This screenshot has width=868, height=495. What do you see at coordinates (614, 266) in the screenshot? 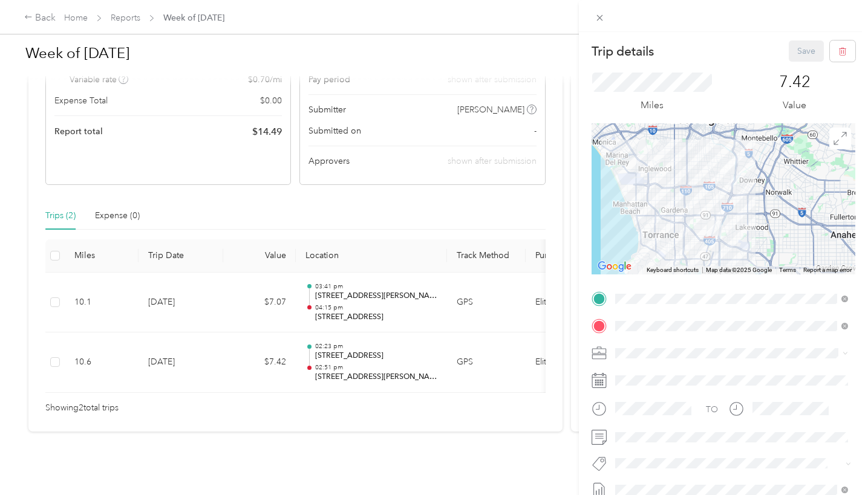
I see `img: Google` at bounding box center [614, 266].